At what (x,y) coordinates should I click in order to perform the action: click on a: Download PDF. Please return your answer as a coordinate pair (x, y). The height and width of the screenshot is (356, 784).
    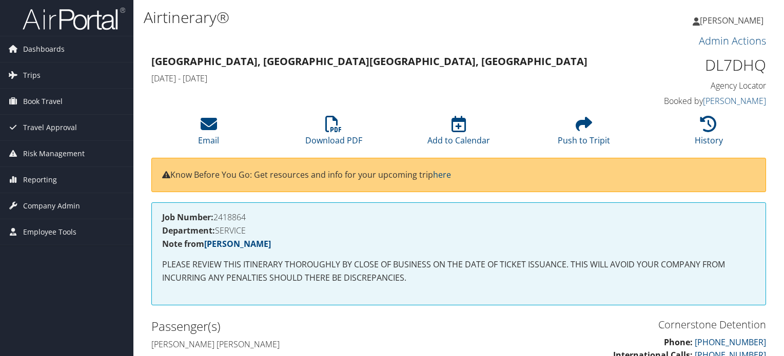
    Looking at the image, I should click on (333, 134).